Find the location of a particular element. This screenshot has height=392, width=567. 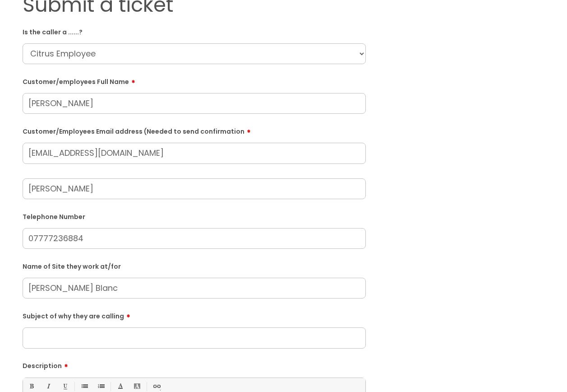

label: Description is located at coordinates (194, 364).